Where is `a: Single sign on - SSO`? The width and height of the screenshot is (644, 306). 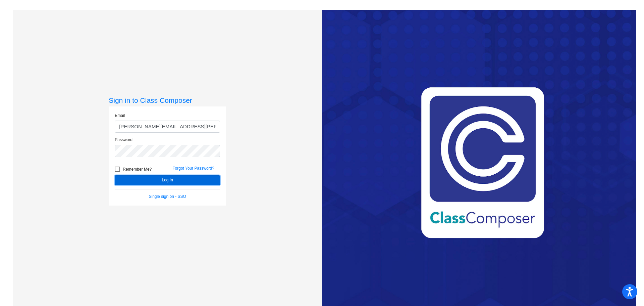 a: Single sign on - SSO is located at coordinates (167, 197).